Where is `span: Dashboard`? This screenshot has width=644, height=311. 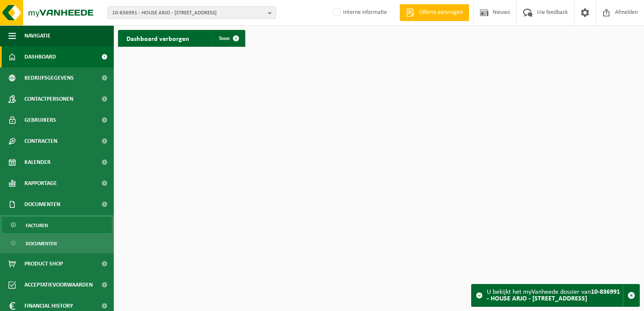
span: Dashboard is located at coordinates (40, 57).